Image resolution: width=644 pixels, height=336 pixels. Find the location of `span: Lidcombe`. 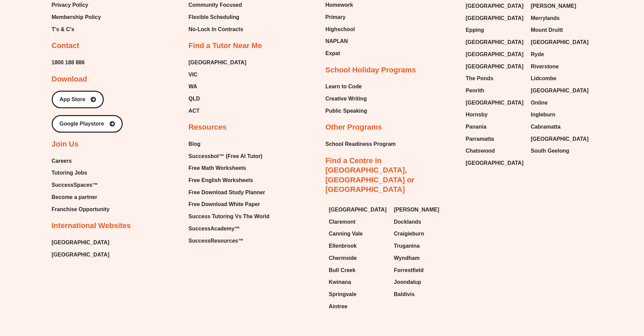

span: Lidcombe is located at coordinates (544, 78).